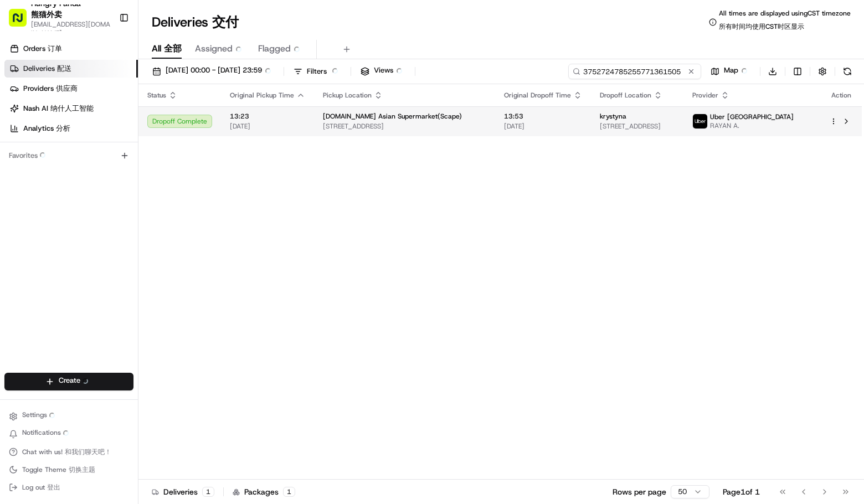 The height and width of the screenshot is (504, 864). What do you see at coordinates (543, 116) in the screenshot?
I see `span: 13:53` at bounding box center [543, 116].